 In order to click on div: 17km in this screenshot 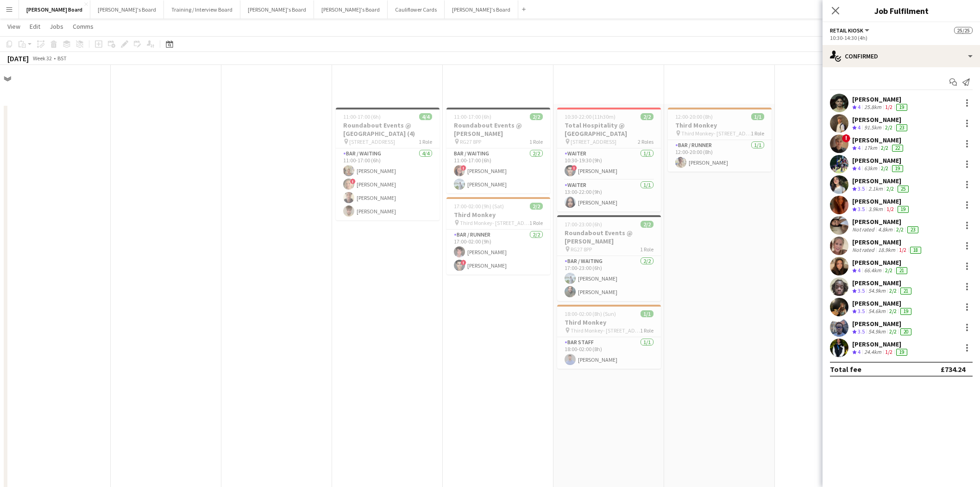, I will do `click(871, 148)`.